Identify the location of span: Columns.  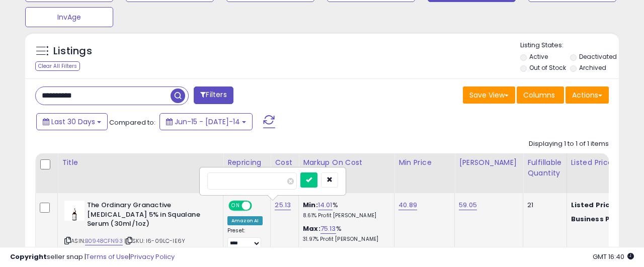
(539, 95).